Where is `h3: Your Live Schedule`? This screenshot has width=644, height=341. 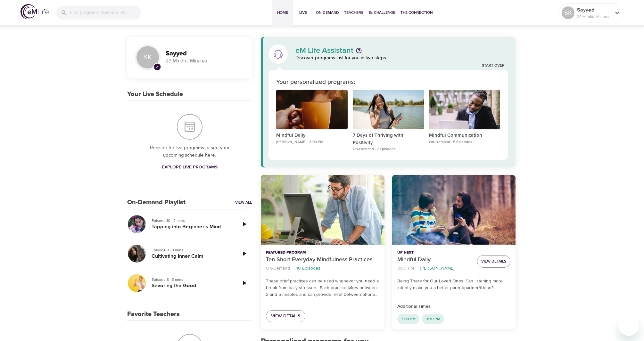
h3: Your Live Schedule is located at coordinates (155, 94).